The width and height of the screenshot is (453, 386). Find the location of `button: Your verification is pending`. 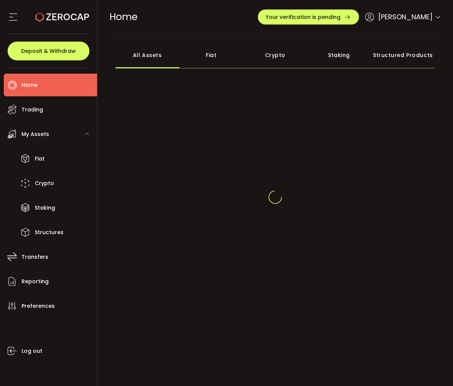

button: Your verification is pending is located at coordinates (309, 17).